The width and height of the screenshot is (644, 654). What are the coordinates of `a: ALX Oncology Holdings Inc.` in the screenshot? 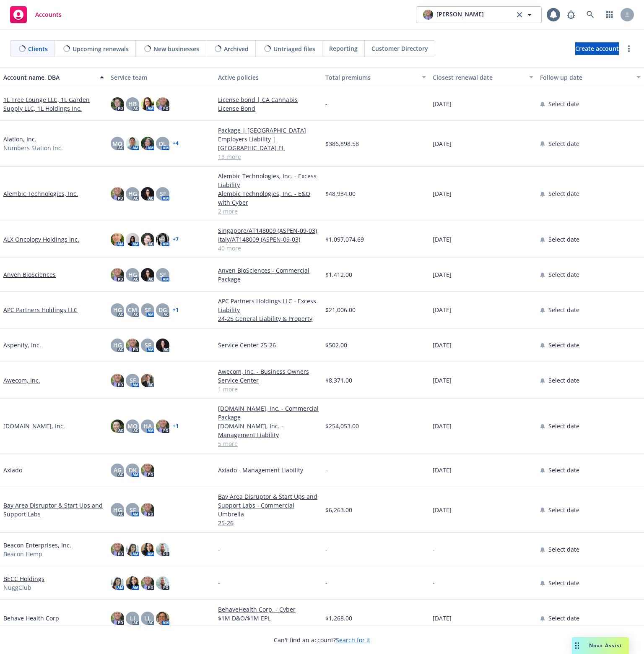 It's located at (41, 239).